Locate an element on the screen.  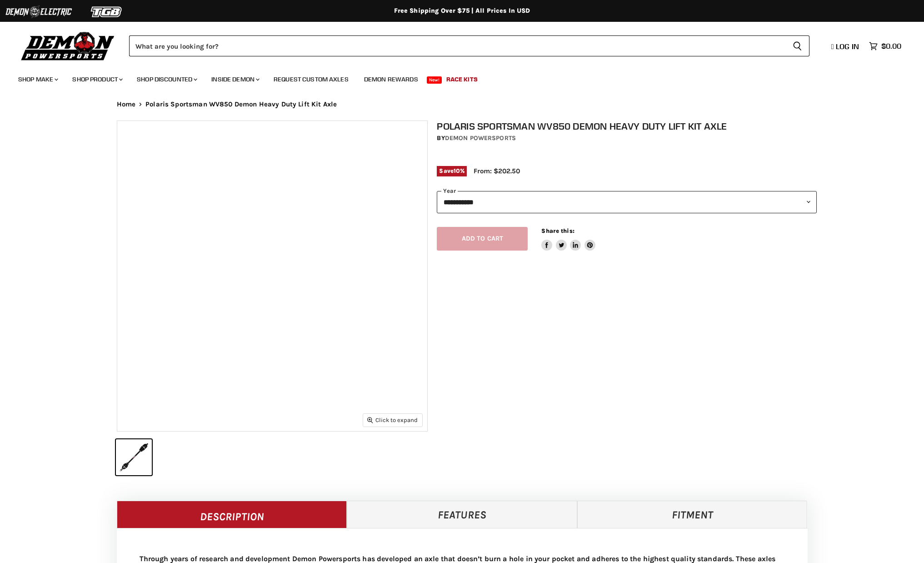
a: Shop Discounted is located at coordinates (166, 79).